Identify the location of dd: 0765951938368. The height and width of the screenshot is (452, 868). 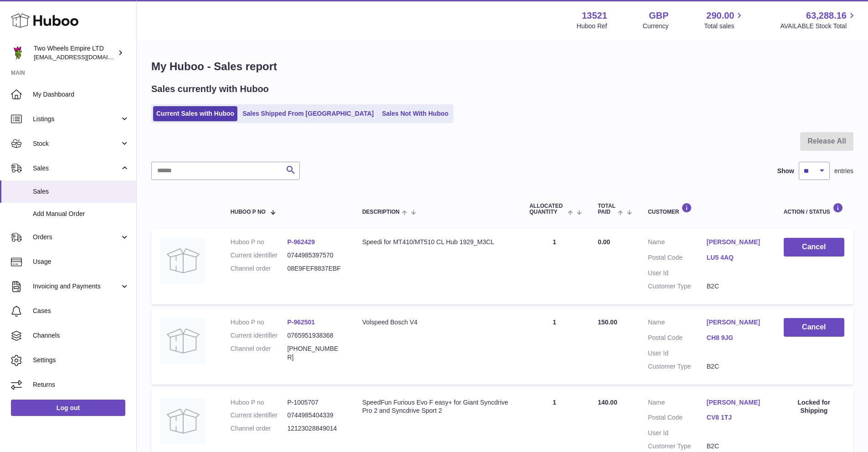
(315, 335).